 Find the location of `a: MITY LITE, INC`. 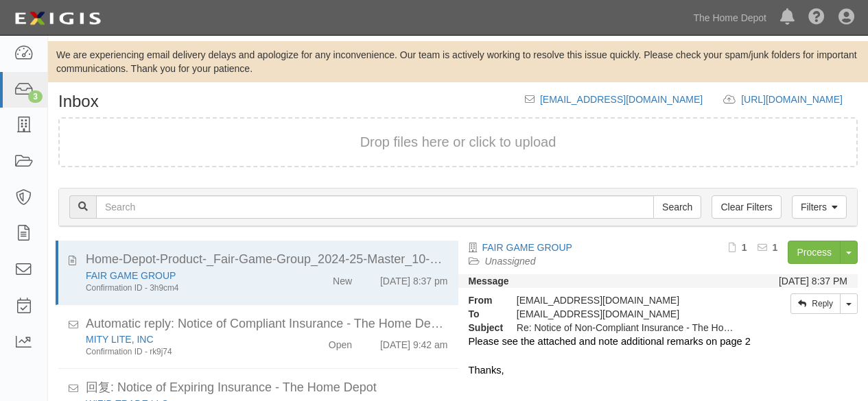

a: MITY LITE, INC is located at coordinates (119, 339).